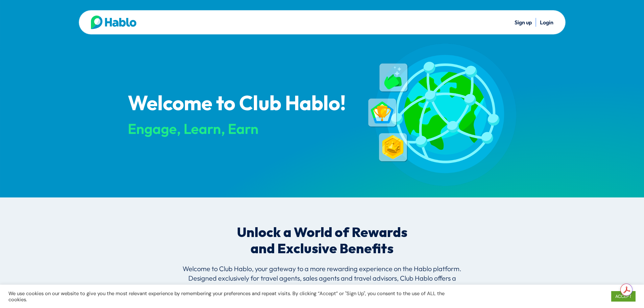  What do you see at coordinates (114, 22) in the screenshot?
I see `img: Hablo logo main 2` at bounding box center [114, 22].